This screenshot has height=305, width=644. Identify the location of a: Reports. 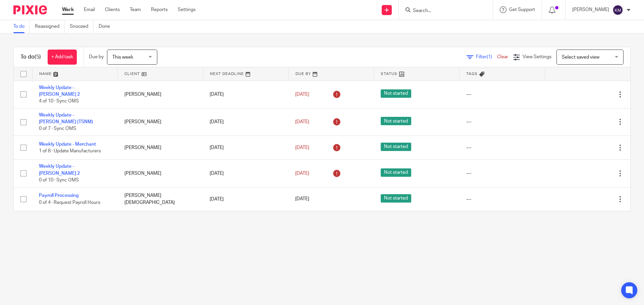
(159, 10).